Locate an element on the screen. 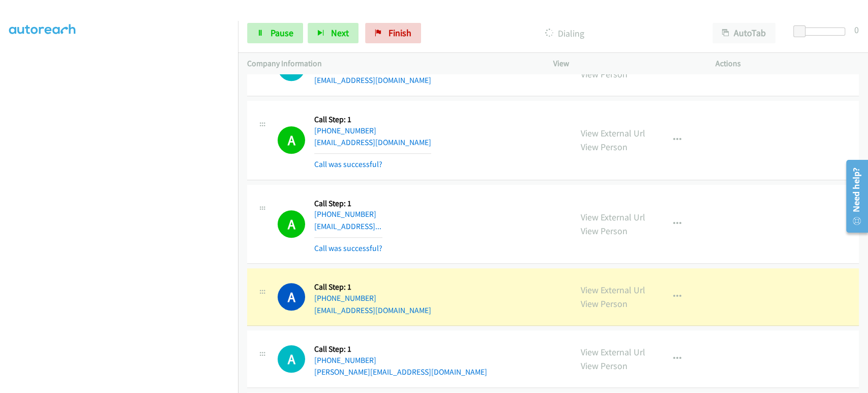  p: Actions is located at coordinates (787, 63).